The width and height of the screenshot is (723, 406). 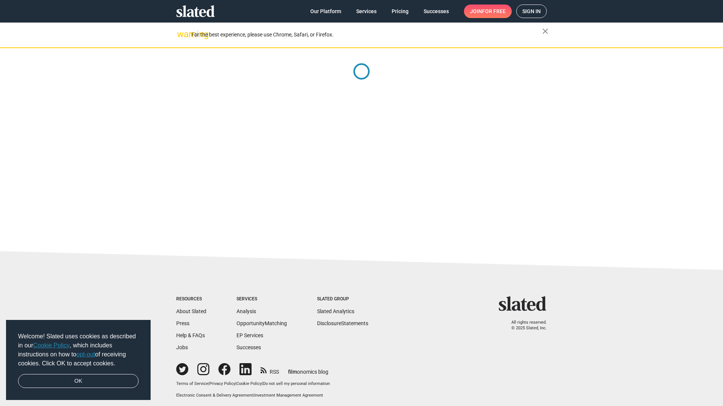 What do you see at coordinates (269, 370) in the screenshot?
I see `a: RSS` at bounding box center [269, 370].